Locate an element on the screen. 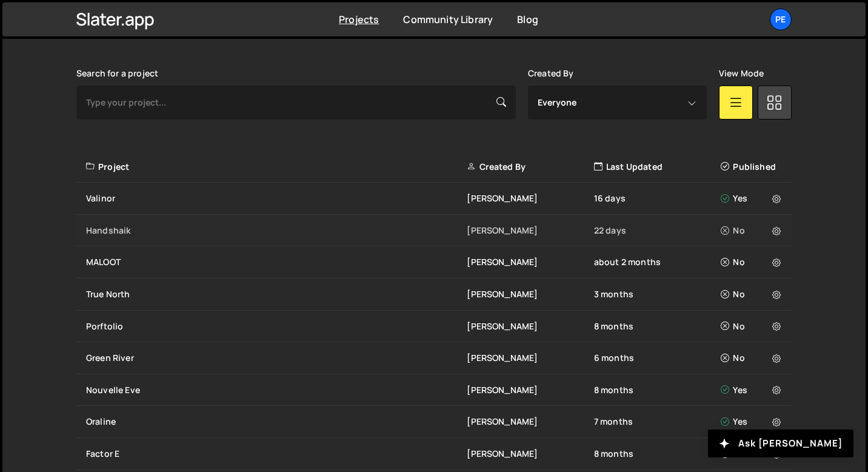 This screenshot has width=868, height=472. div: Porftolio is located at coordinates (277, 326).